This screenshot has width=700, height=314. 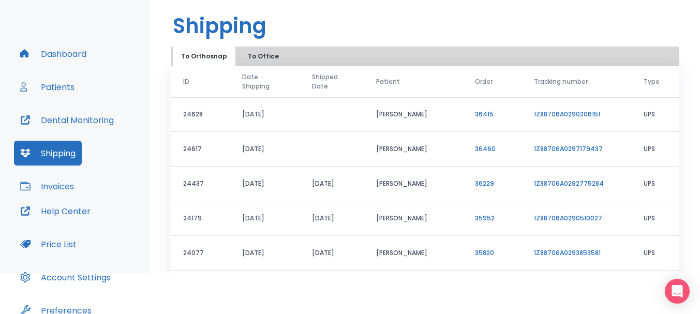 I want to click on td: 24179, so click(x=200, y=218).